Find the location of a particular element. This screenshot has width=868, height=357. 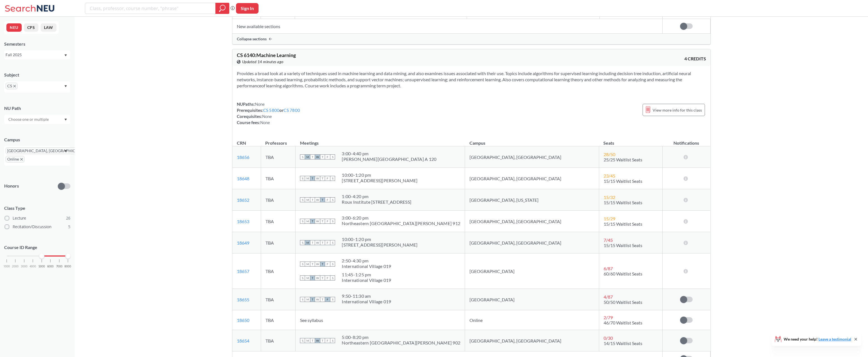

span: Collapse sections is located at coordinates (251, 39).